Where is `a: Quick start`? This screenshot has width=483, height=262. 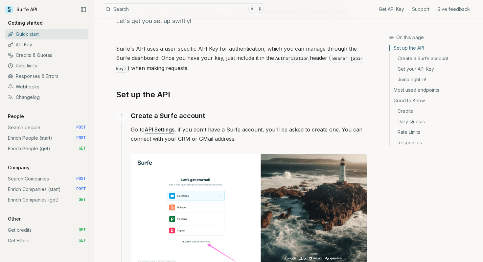
a: Quick start is located at coordinates (47, 34).